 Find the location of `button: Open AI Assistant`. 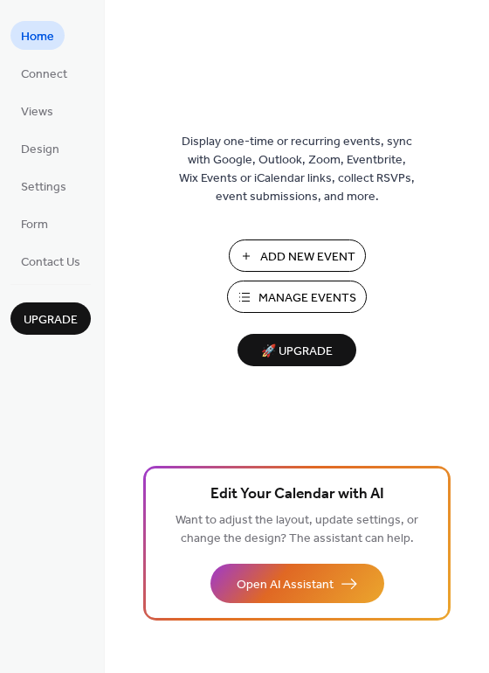

button: Open AI Assistant is located at coordinates (297, 583).